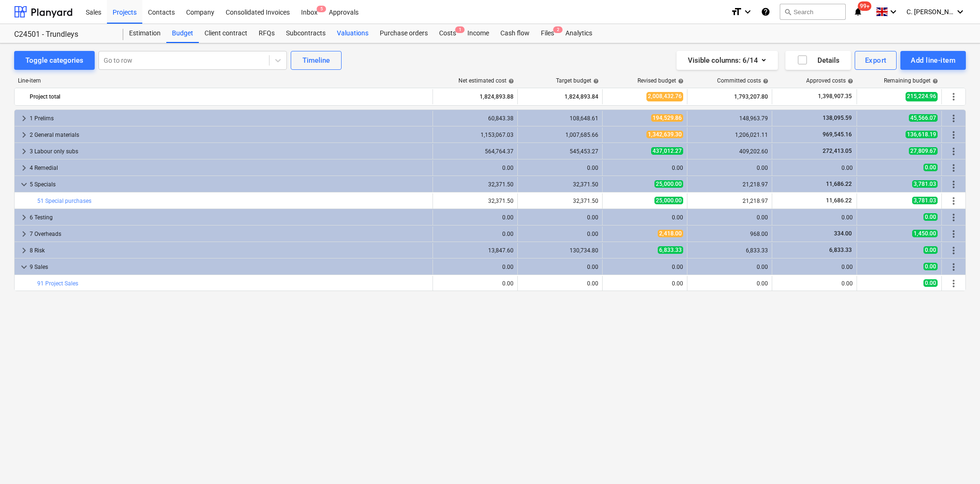 This screenshot has width=980, height=484. Describe the element at coordinates (57, 284) in the screenshot. I see `a: 91 Project Sales` at that location.